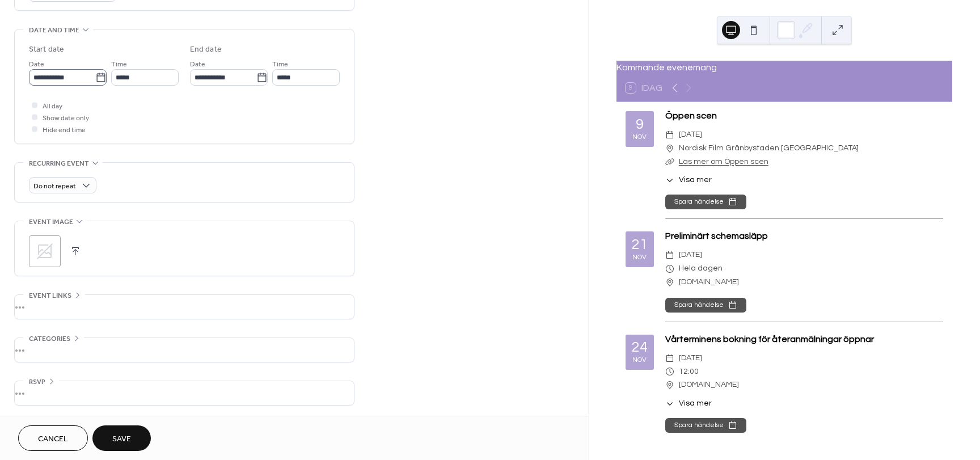 The height and width of the screenshot is (460, 980). Describe the element at coordinates (640, 124) in the screenshot. I see `div: 9` at that location.